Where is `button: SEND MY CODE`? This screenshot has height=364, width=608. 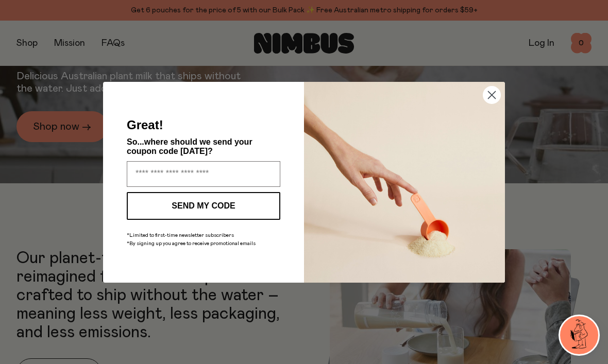
button: SEND MY CODE is located at coordinates (204, 206).